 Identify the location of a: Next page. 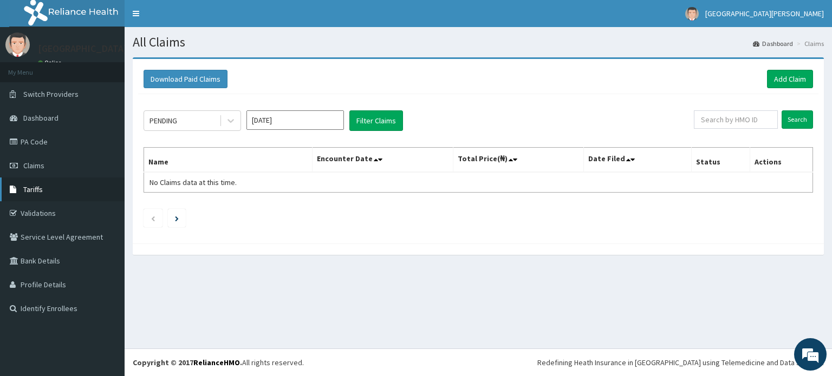
(177, 218).